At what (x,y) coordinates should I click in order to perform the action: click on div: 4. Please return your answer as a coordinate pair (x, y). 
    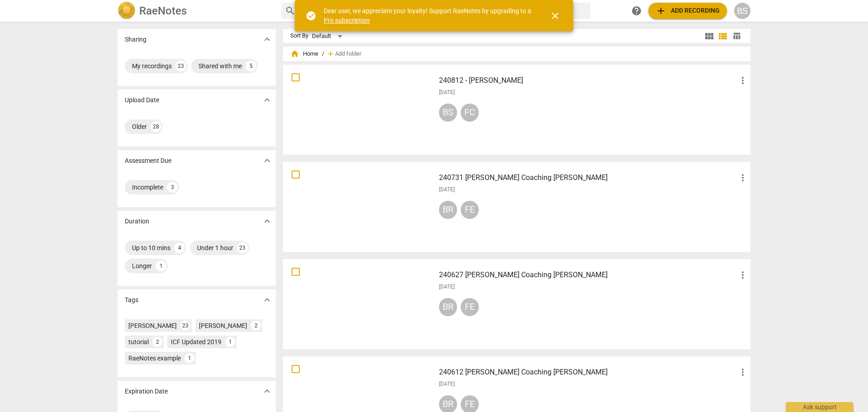
    Looking at the image, I should click on (179, 248).